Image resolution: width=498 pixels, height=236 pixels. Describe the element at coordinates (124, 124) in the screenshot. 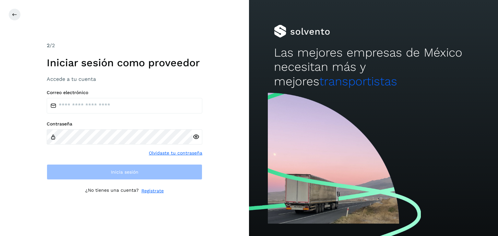

I see `label: Contraseña` at that location.